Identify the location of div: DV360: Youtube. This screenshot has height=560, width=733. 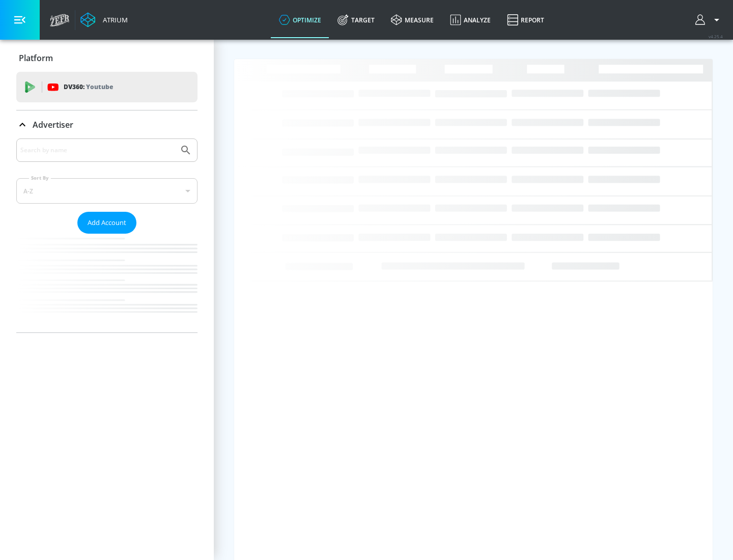
(107, 87).